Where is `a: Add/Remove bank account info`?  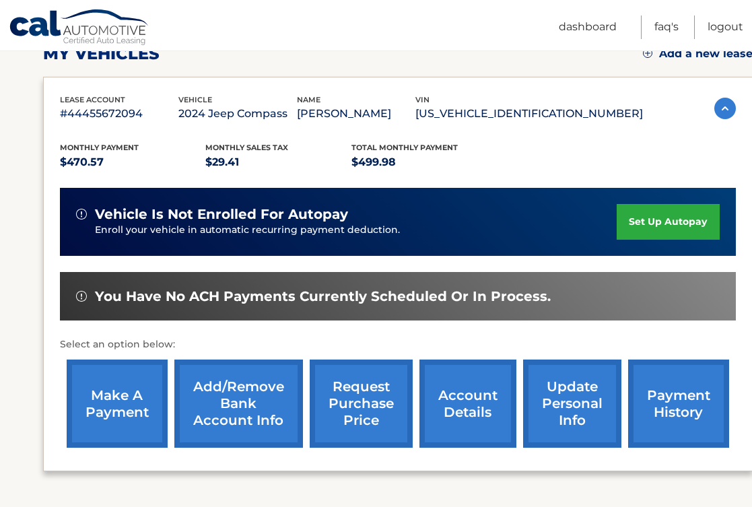 a: Add/Remove bank account info is located at coordinates (238, 403).